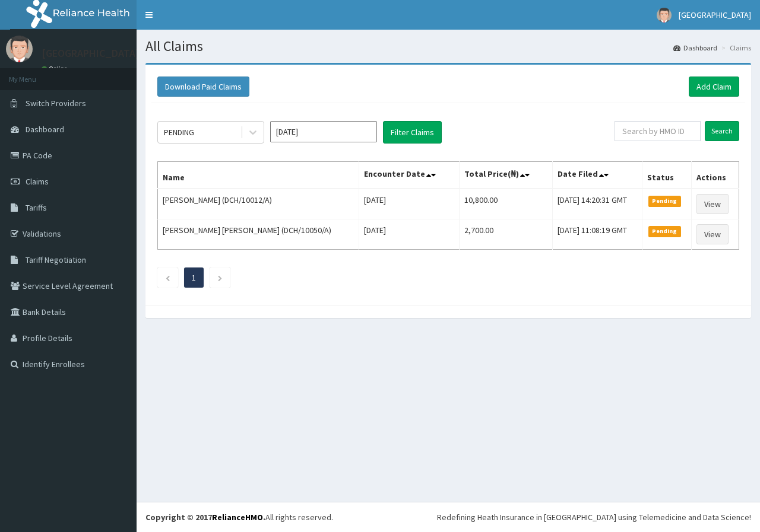 The image size is (760, 532). What do you see at coordinates (506, 204) in the screenshot?
I see `td: 10,800.00` at bounding box center [506, 204].